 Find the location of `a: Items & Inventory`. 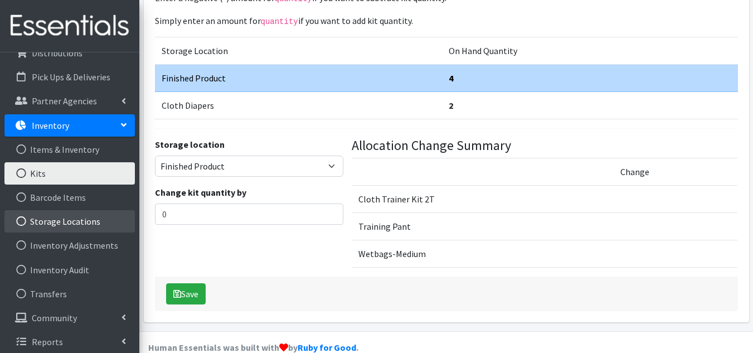

a: Items & Inventory is located at coordinates (70, 149).